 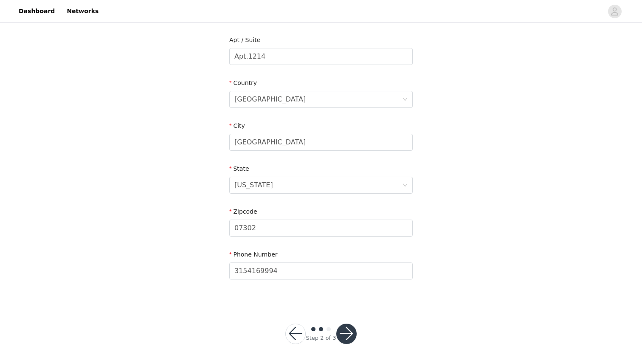 What do you see at coordinates (245, 40) in the screenshot?
I see `label: Apt / Suite` at bounding box center [245, 40].